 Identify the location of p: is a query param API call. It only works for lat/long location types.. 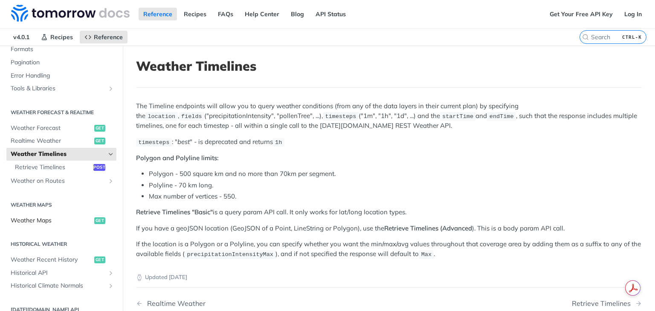
(389, 212).